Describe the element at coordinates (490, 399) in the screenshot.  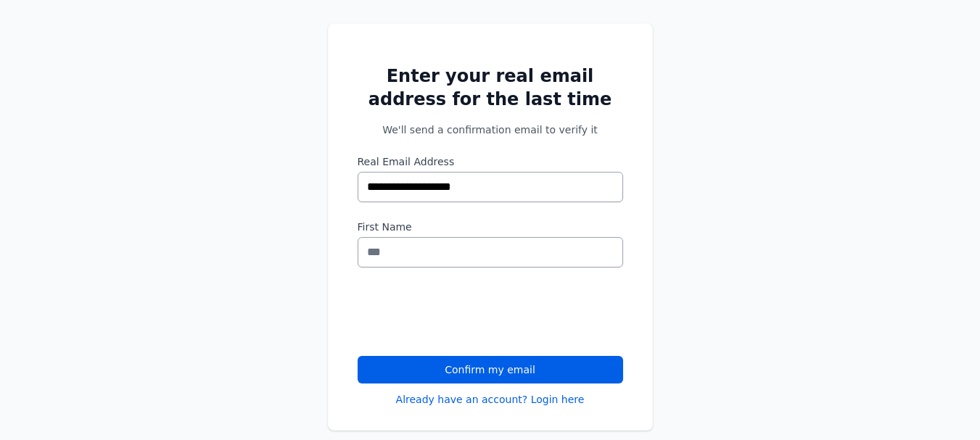
I see `a: Already have an account? Login here` at that location.